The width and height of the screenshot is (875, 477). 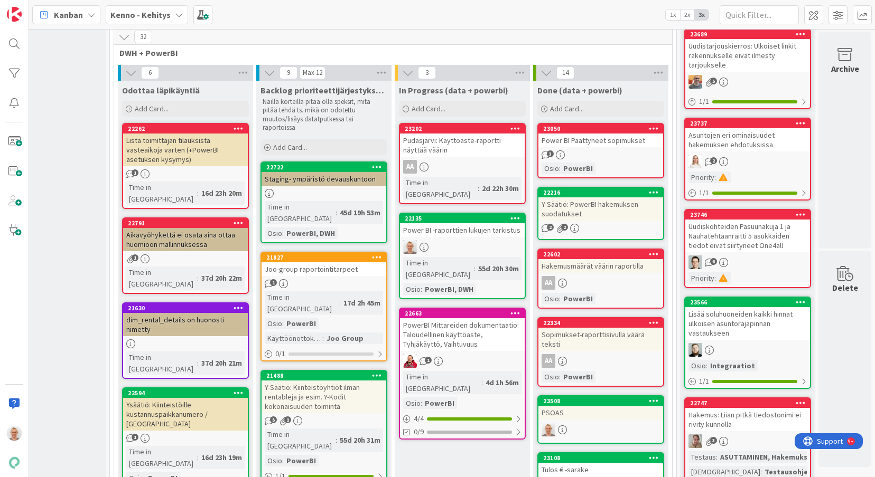 I want to click on div: TT, so click(x=747, y=262).